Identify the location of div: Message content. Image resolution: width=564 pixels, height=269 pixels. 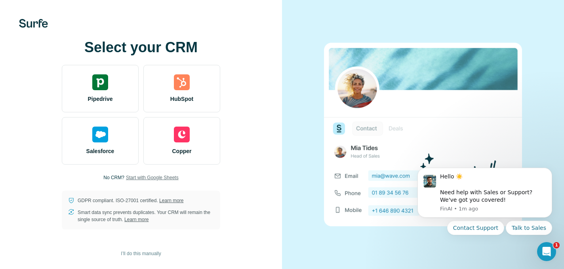
(88, 31).